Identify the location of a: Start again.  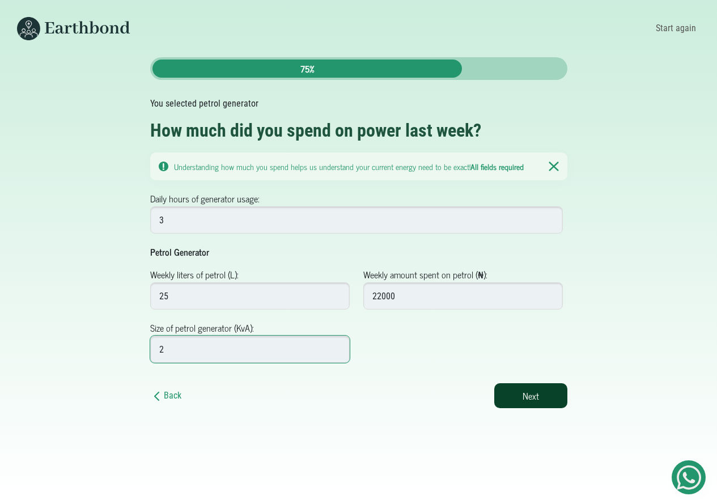
(676, 28).